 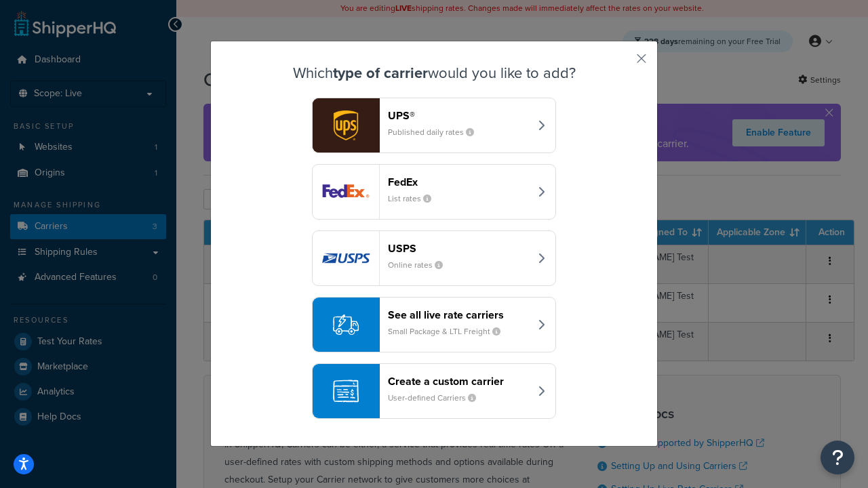 What do you see at coordinates (437, 398) in the screenshot?
I see `small: User-defined Carriers` at bounding box center [437, 398].